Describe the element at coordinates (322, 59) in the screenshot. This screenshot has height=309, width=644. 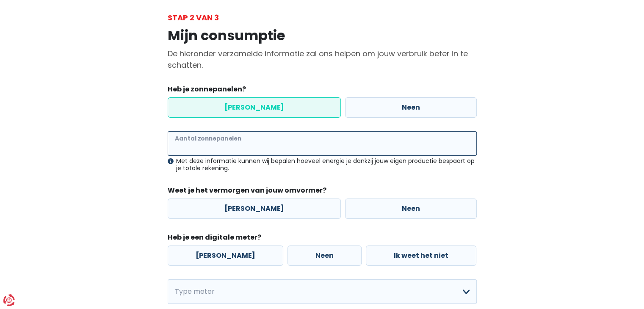
I see `p: De hieronder verzamelde informatie zal ons helpen om jouw verbruik beter in te schatten.` at that location.